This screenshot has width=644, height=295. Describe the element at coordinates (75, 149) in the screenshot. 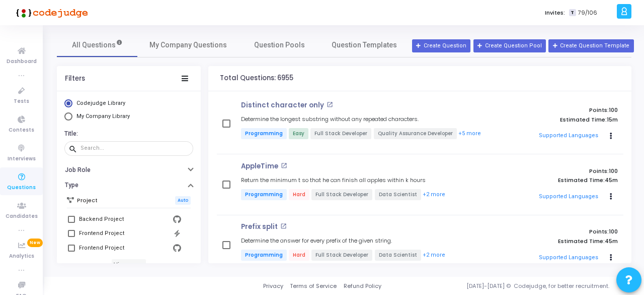

I see `mat-icon: search` at that location.